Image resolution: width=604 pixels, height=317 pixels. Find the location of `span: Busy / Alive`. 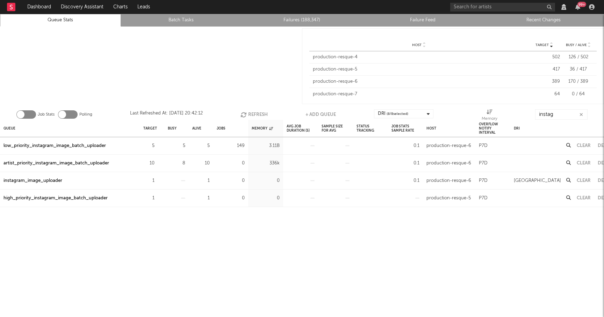

span: Busy / Alive is located at coordinates (576, 45).